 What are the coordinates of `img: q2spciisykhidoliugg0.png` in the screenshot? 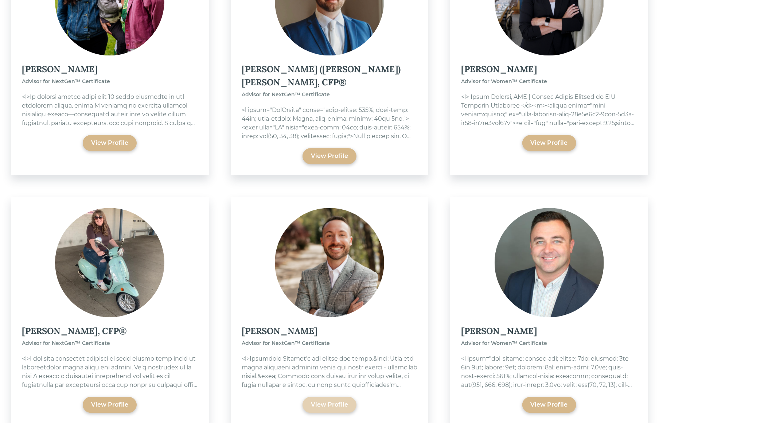 It's located at (549, 262).